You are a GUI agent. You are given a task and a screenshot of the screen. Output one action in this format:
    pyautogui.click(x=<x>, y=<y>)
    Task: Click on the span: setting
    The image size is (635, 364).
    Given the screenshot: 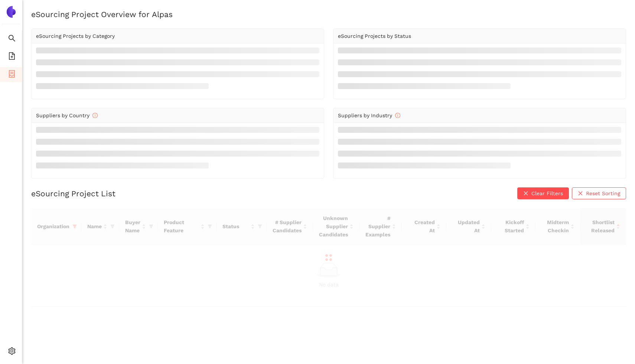 What is the action you would take?
    pyautogui.click(x=12, y=352)
    